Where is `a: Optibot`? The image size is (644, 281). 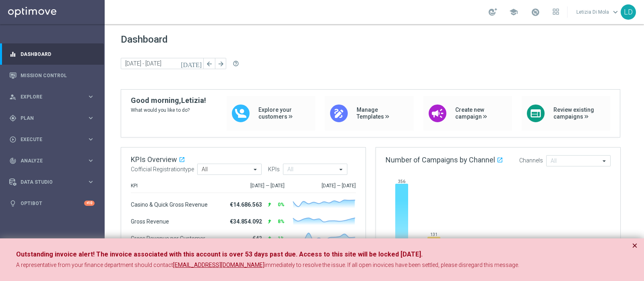
a: Optibot is located at coordinates (53, 203).